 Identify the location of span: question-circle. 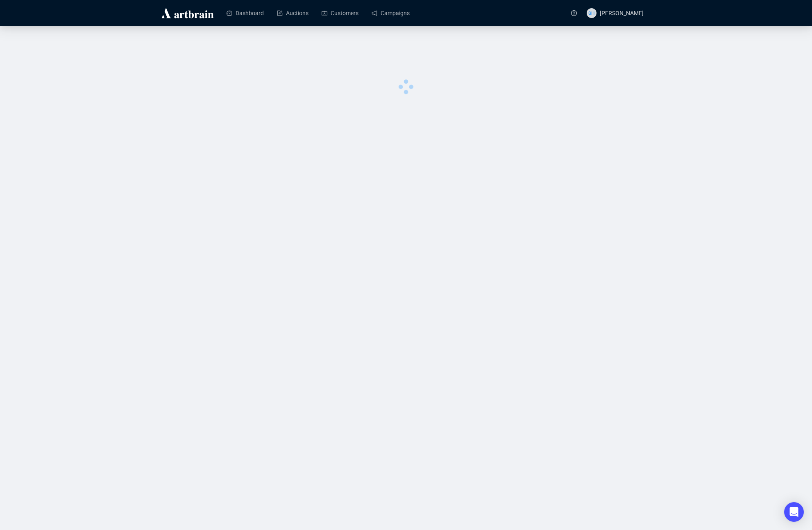
(574, 13).